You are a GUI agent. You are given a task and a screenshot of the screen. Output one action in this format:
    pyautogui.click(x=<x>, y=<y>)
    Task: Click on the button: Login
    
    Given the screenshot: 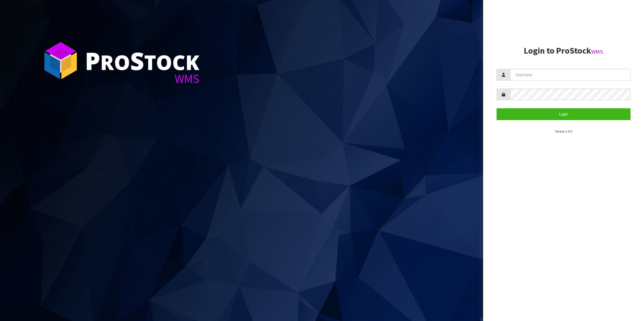 What is the action you would take?
    pyautogui.click(x=564, y=114)
    